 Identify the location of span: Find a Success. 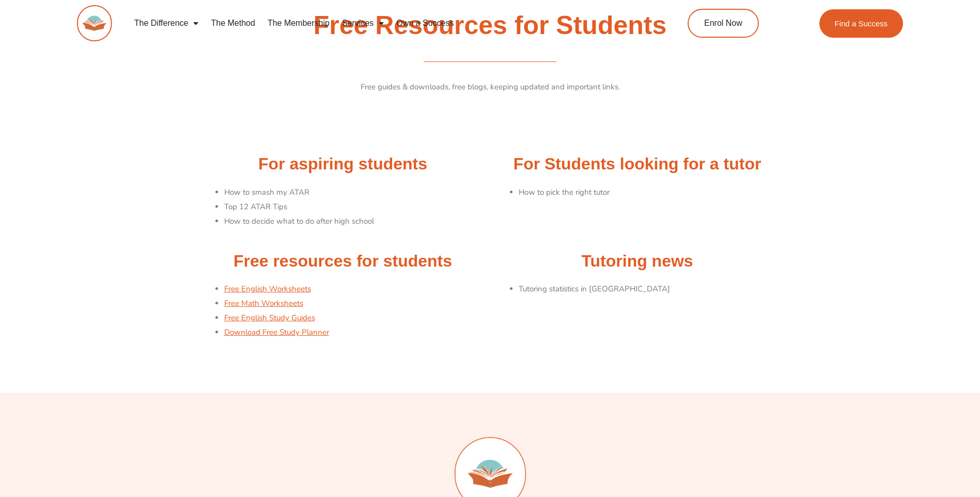
(861, 23).